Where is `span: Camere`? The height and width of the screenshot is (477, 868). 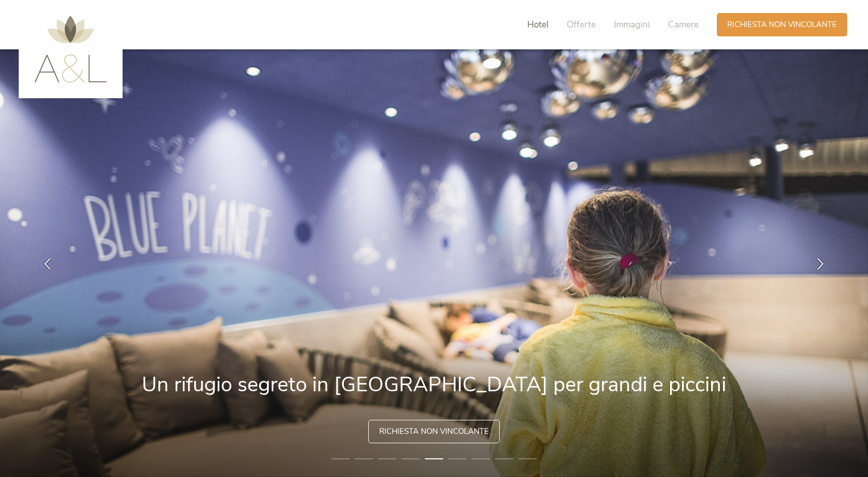 span: Camere is located at coordinates (683, 24).